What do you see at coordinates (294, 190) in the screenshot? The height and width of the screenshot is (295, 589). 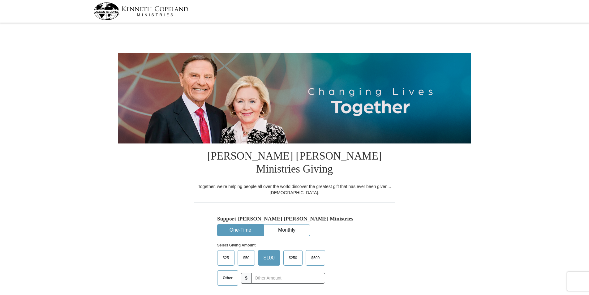 I see `div: Together, we're helping people all over the world discover the greatest gift that has ever been g...` at bounding box center [294, 190].